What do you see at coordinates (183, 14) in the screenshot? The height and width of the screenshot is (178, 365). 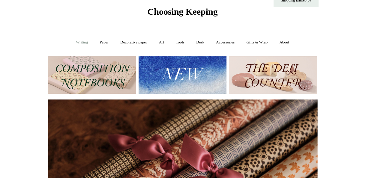 I see `a: Choosing Keeping` at bounding box center [183, 14].